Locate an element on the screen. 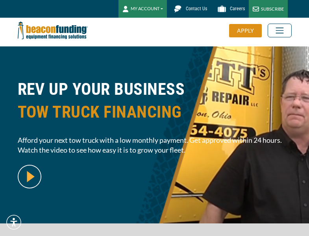 This screenshot has width=309, height=236. a: APPLY is located at coordinates (248, 31).